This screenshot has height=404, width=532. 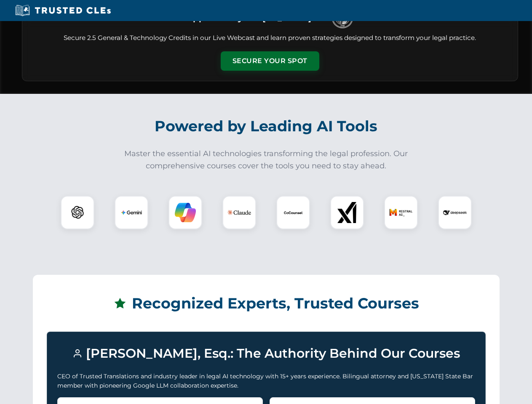 I want to click on div: Claude, so click(x=239, y=212).